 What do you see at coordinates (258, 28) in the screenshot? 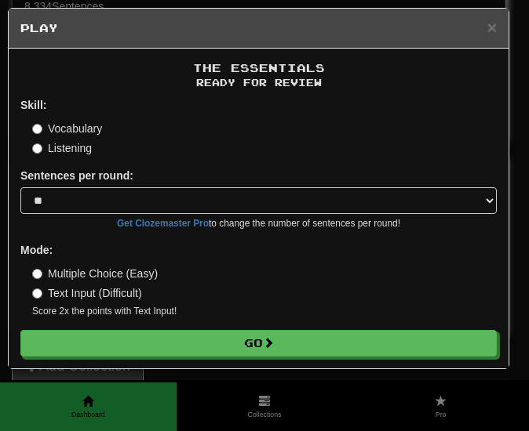
I see `h5: Play` at bounding box center [258, 28].